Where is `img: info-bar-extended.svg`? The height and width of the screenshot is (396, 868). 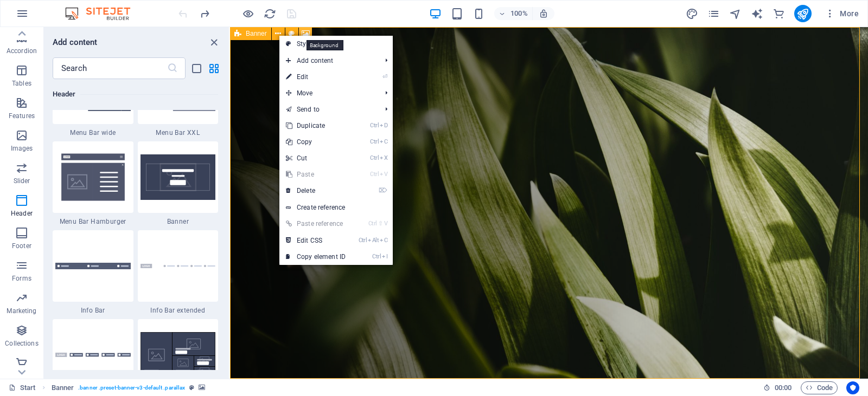 img: info-bar-extended.svg is located at coordinates (178, 266).